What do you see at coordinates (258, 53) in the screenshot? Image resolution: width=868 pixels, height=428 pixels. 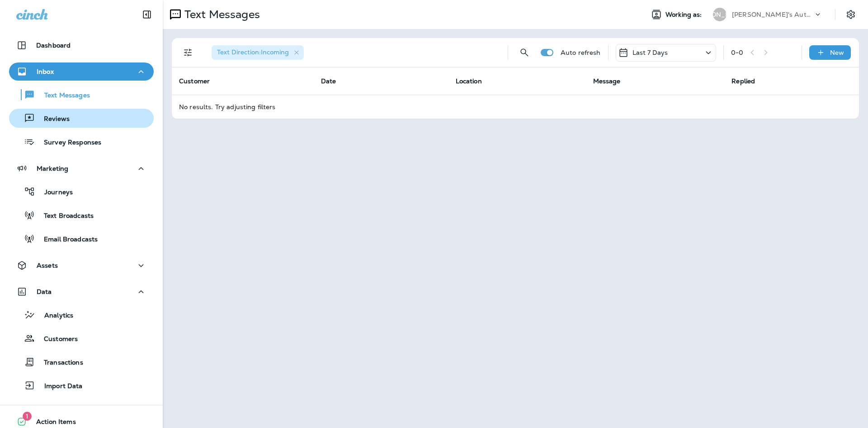 I see `div: Text Direction:Incoming` at bounding box center [258, 53].